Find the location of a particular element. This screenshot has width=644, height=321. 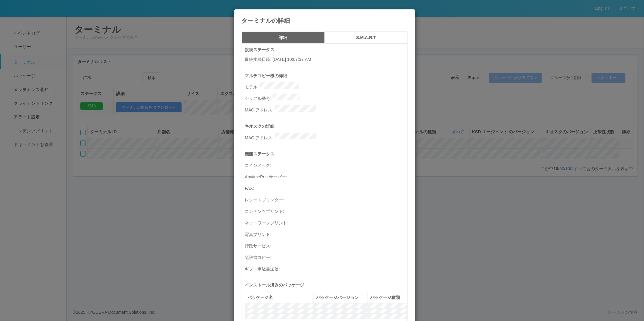

p: 写真プリント : is located at coordinates (326, 233).